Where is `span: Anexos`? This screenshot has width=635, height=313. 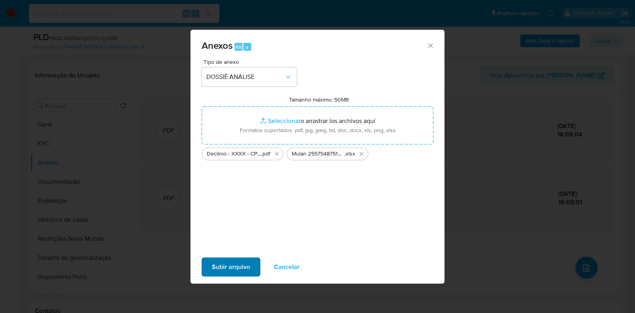 span: Anexos is located at coordinates (217, 45).